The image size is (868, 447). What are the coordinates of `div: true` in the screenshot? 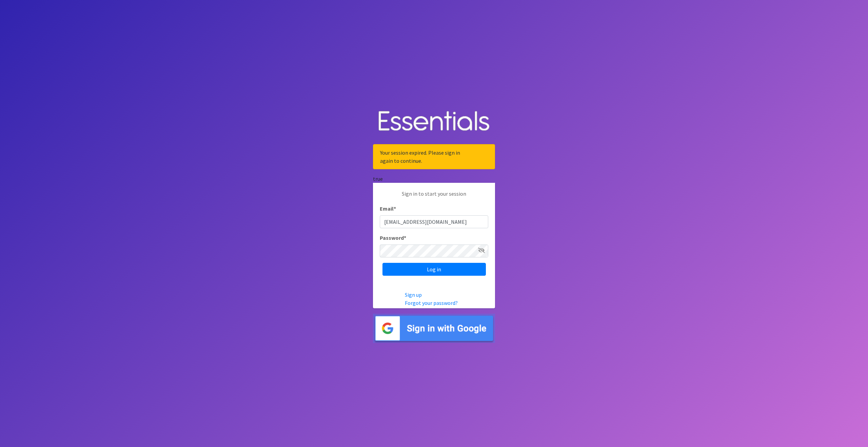 It's located at (434, 178).